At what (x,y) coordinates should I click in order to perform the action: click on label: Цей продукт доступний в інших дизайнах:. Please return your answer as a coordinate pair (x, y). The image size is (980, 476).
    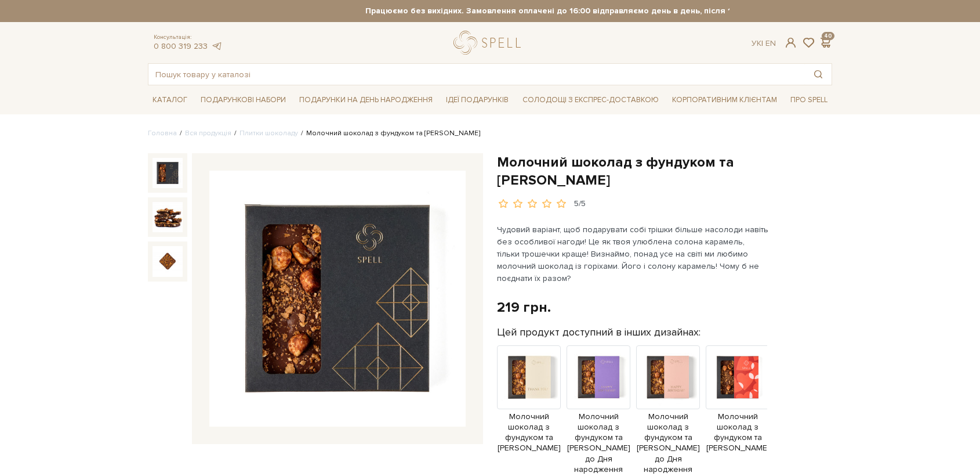
    Looking at the image, I should click on (599, 332).